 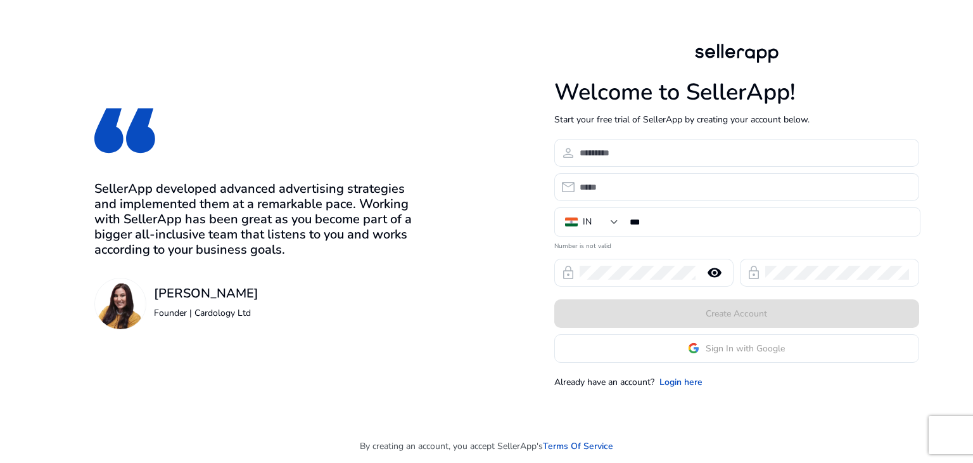 I want to click on h3: SellerApp developed advanced advertising strategies and implemented them at a remarkable pace. Wo..., so click(x=257, y=219).